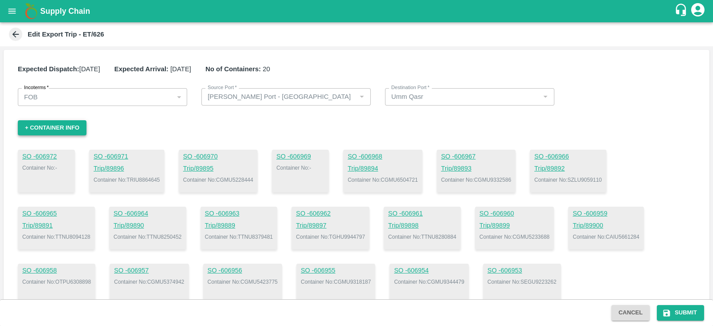 The image size is (713, 326). Describe the element at coordinates (476, 180) in the screenshot. I see `p: Container No: CGMU9332586` at that location.